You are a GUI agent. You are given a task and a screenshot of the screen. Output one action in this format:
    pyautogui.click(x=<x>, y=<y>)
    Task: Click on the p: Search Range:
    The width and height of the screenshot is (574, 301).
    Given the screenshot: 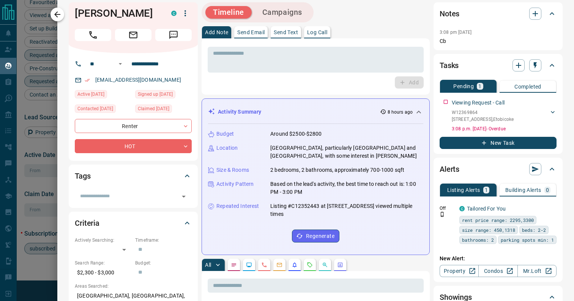 What is the action you would take?
    pyautogui.click(x=103, y=263)
    